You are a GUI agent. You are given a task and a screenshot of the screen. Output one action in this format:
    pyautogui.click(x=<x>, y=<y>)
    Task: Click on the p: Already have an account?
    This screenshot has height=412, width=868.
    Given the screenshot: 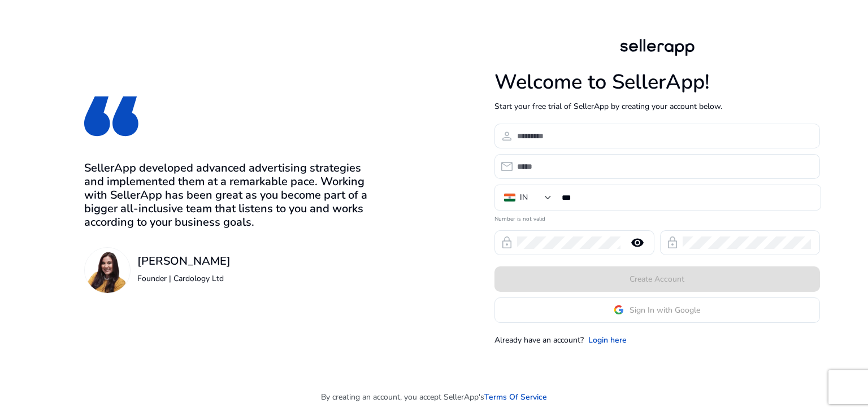 What is the action you would take?
    pyautogui.click(x=539, y=340)
    